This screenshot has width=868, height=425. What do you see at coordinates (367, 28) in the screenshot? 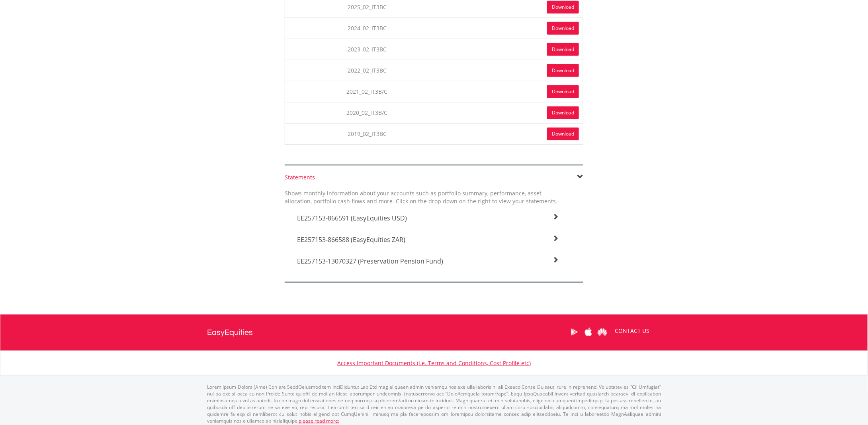
I see `td: 2024_02_IT3BC` at bounding box center [367, 28].